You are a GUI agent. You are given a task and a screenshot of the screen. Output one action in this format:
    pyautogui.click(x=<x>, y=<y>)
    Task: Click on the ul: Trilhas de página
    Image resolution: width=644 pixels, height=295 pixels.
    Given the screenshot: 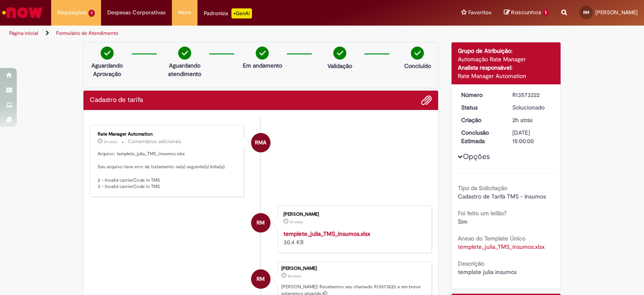 What is the action you would take?
    pyautogui.click(x=215, y=33)
    